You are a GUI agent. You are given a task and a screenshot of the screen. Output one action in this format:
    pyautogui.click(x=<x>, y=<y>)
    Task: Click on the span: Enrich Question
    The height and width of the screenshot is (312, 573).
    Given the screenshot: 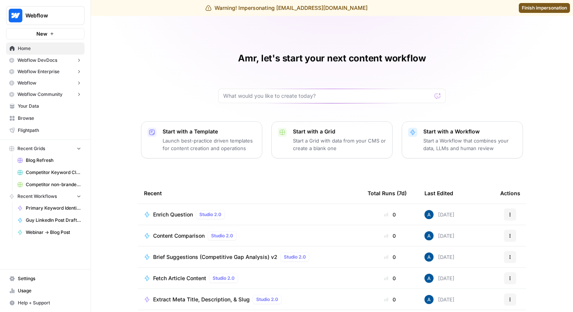 What is the action you would take?
    pyautogui.click(x=173, y=214)
    